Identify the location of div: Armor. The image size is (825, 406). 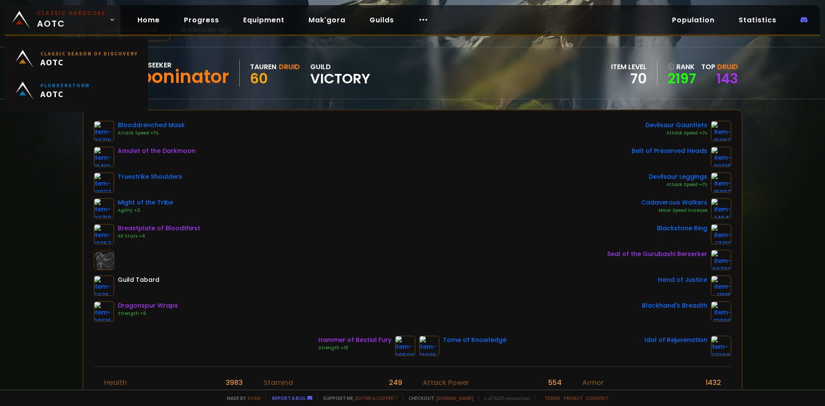
(593, 383).